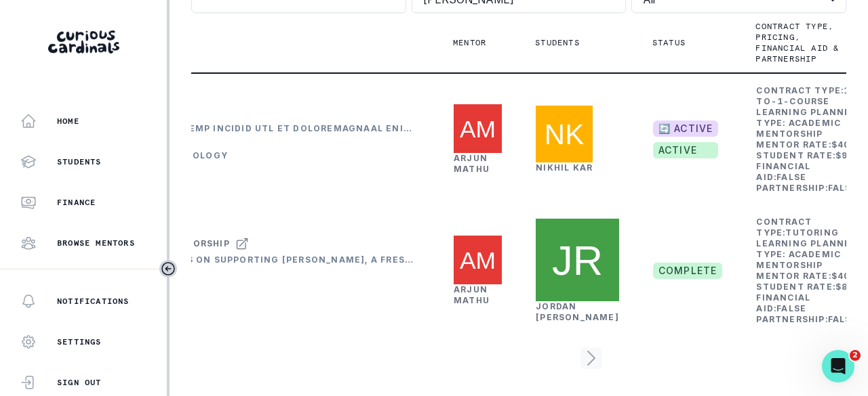 The width and height of the screenshot is (868, 396). What do you see at coordinates (799, 43) in the screenshot?
I see `p: Contract type, pricing, financial aid & partnership` at bounding box center [799, 43].